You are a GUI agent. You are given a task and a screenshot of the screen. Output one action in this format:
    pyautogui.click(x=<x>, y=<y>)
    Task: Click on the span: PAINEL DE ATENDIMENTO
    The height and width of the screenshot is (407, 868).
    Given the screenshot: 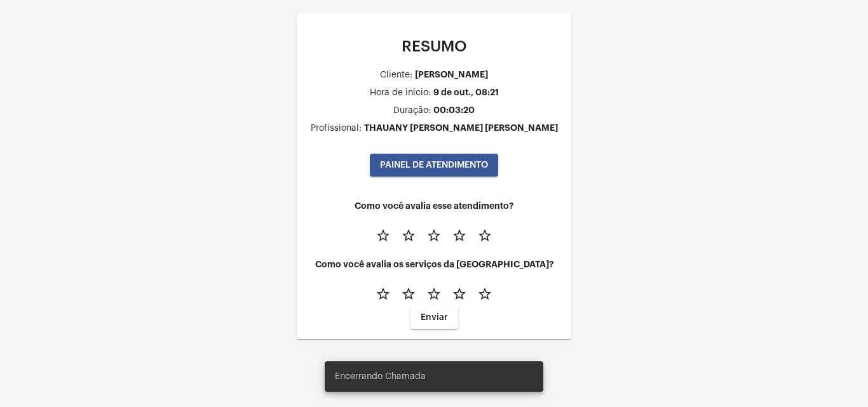 What is the action you would take?
    pyautogui.click(x=434, y=165)
    